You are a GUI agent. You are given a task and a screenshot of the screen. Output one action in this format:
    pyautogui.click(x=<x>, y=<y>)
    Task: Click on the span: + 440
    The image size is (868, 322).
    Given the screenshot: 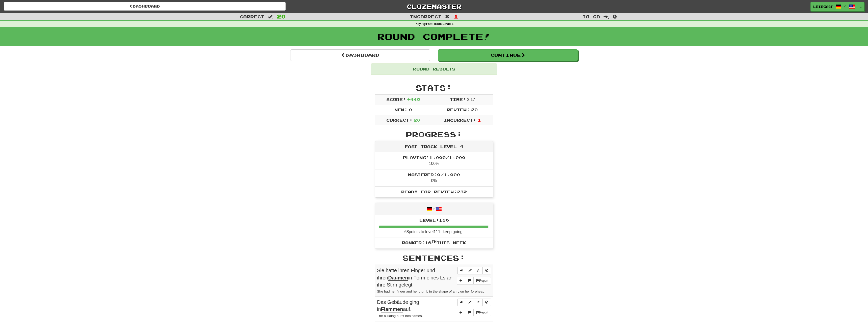 What is the action you would take?
    pyautogui.click(x=414, y=99)
    